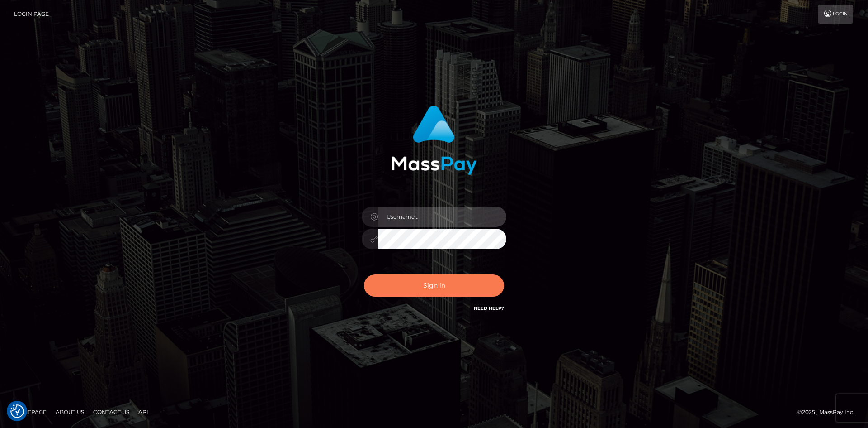 The width and height of the screenshot is (868, 428). Describe the element at coordinates (111, 412) in the screenshot. I see `a: Contact Us` at that location.